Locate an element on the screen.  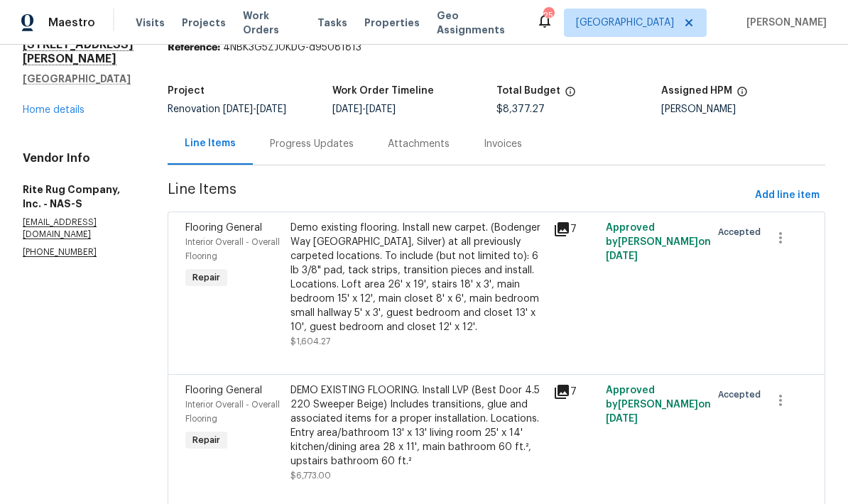
span: Maestro is located at coordinates (72, 23).